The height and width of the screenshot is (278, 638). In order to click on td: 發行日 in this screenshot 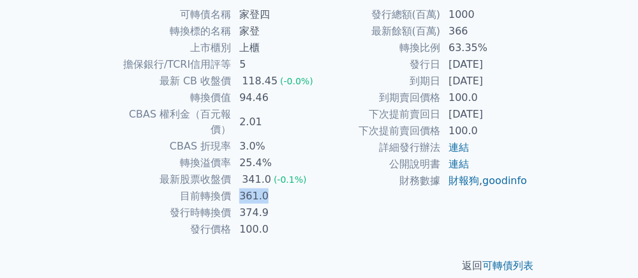, I will do `click(380, 64)`.